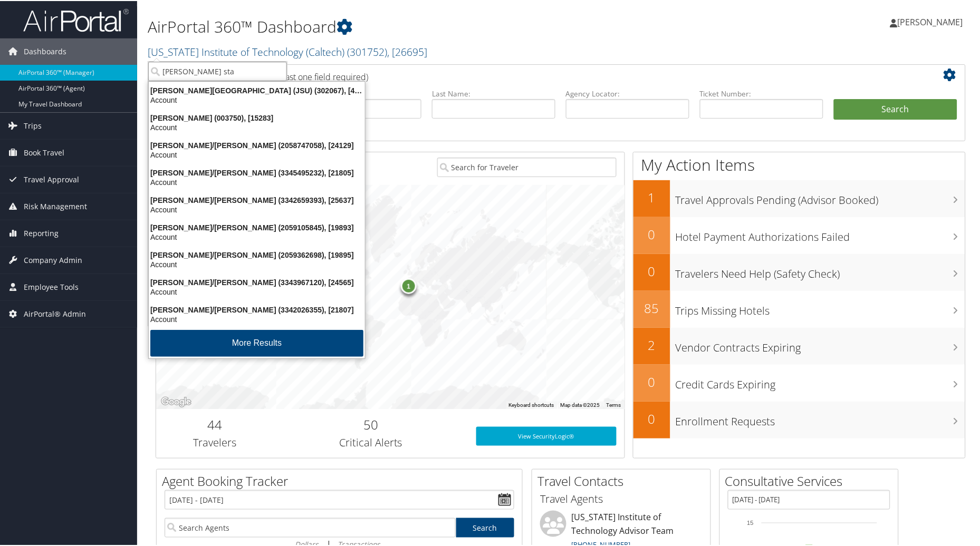  Describe the element at coordinates (799, 419) in the screenshot. I see `a: 0Enrollment Requests` at that location.